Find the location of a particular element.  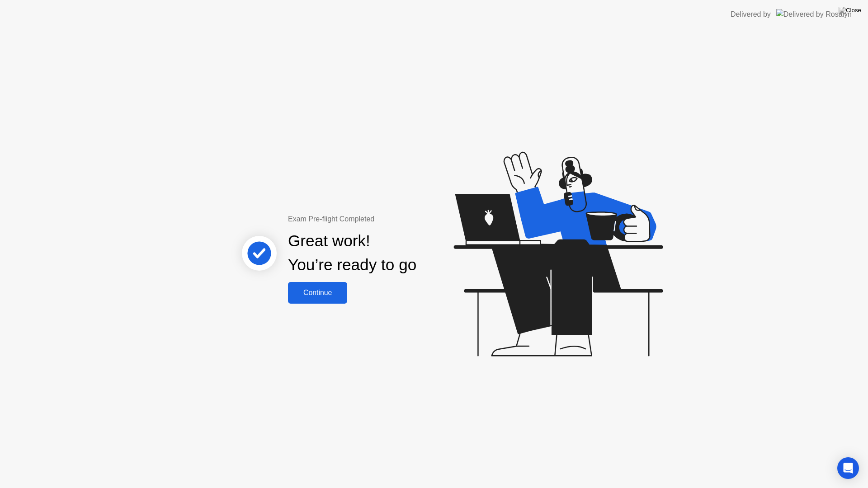

div: Delivered by is located at coordinates (751, 14).